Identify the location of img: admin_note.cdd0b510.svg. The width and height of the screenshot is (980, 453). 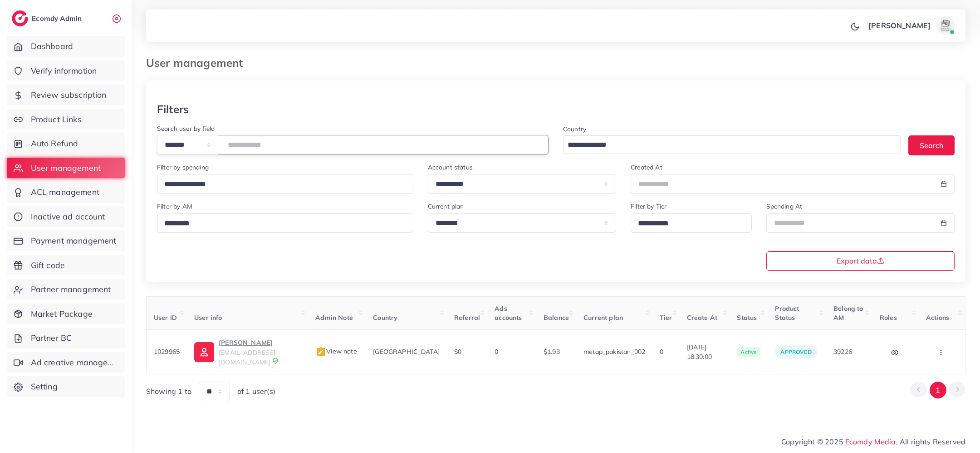
(321, 352).